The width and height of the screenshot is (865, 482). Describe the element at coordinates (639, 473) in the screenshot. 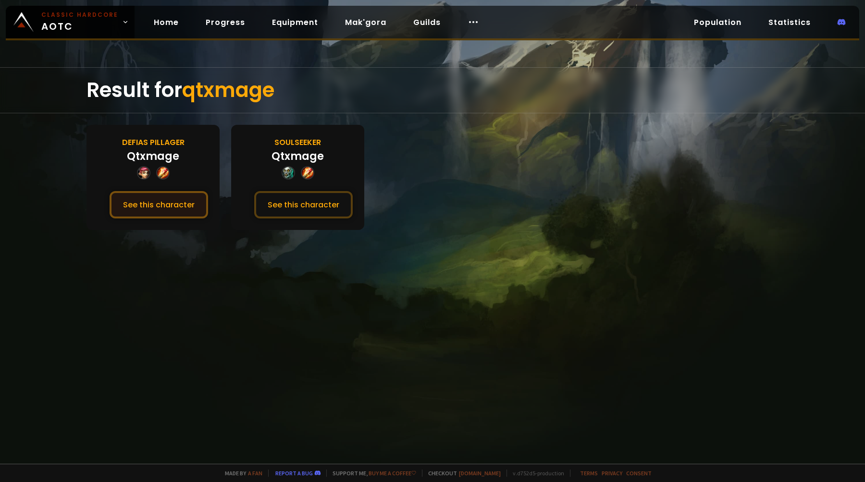

I see `a: Consent` at that location.